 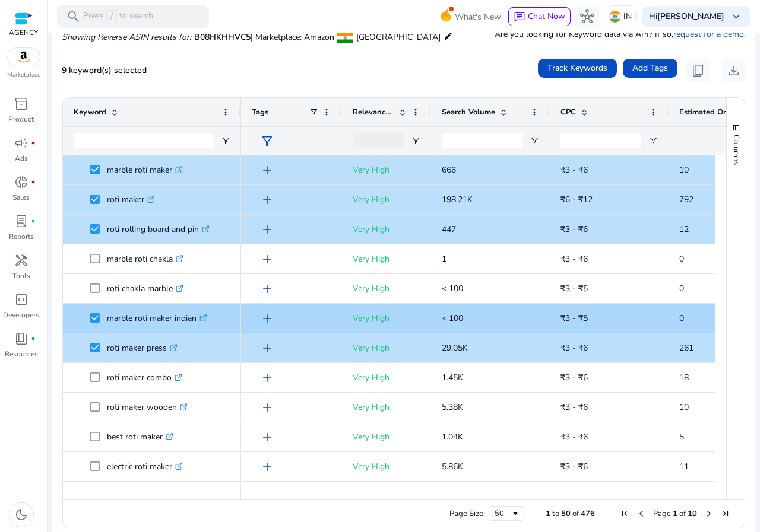 I want to click on button: Add Tags, so click(x=650, y=69).